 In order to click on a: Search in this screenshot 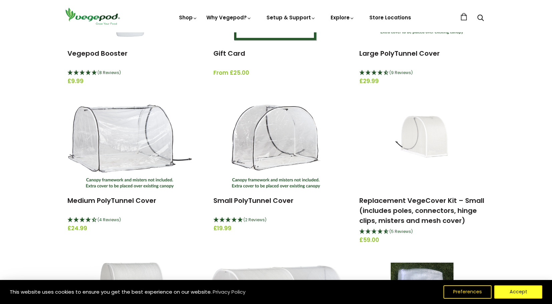, I will do `click(480, 18)`.